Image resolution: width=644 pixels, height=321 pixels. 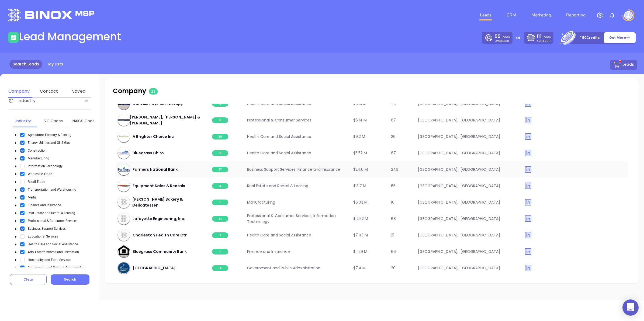 I want to click on span: 21, so click(x=393, y=235).